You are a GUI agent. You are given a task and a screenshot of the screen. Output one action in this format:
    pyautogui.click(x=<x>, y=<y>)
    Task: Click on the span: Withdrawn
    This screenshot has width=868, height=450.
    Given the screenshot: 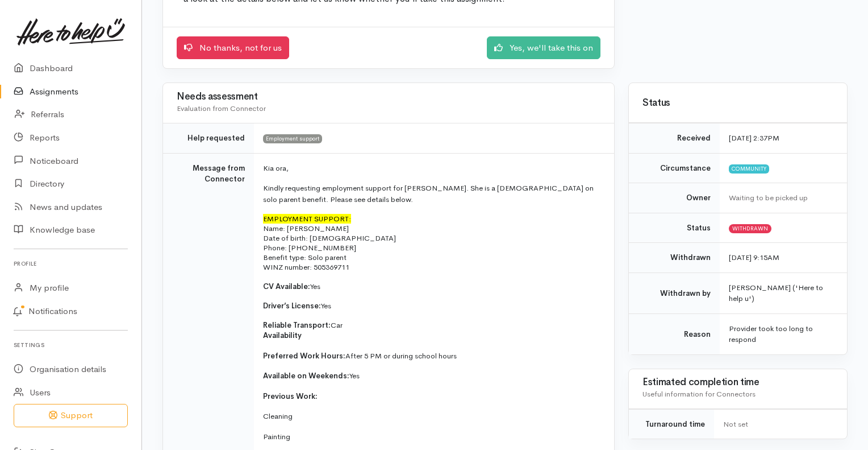 What is the action you would take?
    pyautogui.click(x=750, y=229)
    